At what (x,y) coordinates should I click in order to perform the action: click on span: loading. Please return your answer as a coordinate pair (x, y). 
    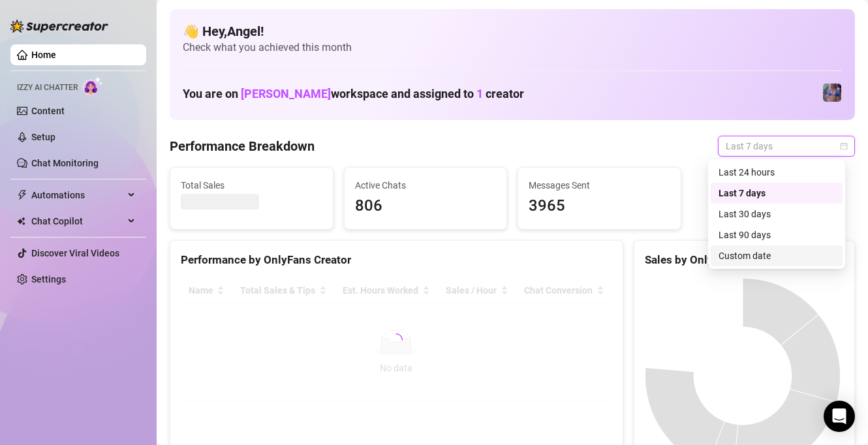
    Looking at the image, I should click on (396, 340).